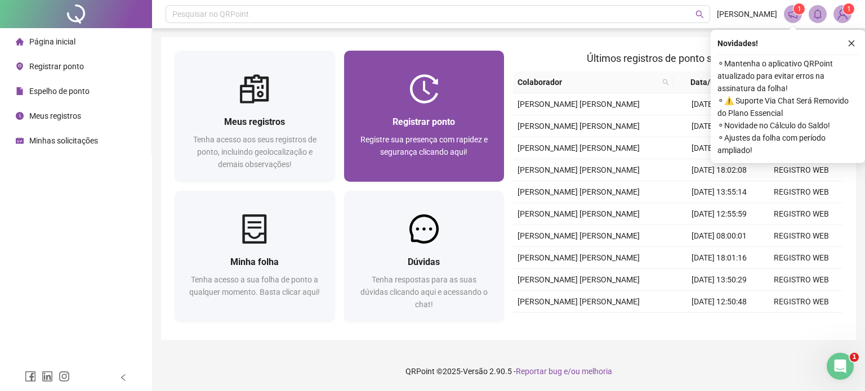  What do you see at coordinates (738, 43) in the screenshot?
I see `span: Novidades !` at bounding box center [738, 43].